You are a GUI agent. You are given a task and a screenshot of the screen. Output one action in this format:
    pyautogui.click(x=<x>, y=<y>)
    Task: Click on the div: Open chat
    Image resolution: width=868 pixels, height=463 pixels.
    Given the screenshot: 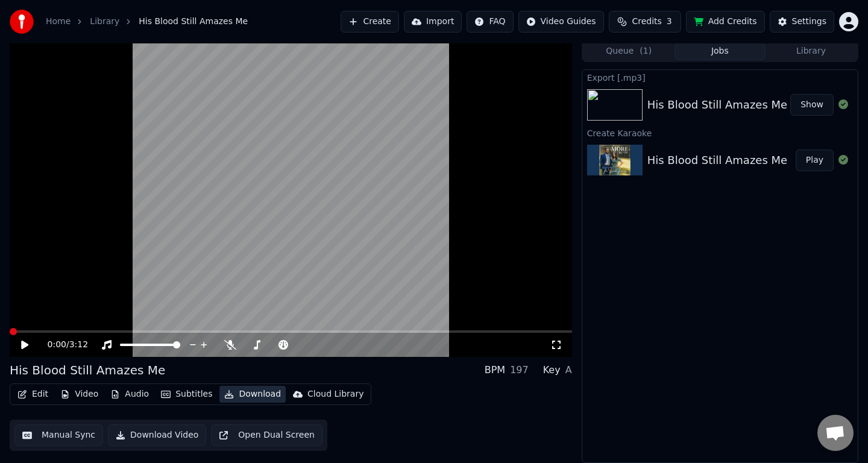 What is the action you would take?
    pyautogui.click(x=836, y=432)
    